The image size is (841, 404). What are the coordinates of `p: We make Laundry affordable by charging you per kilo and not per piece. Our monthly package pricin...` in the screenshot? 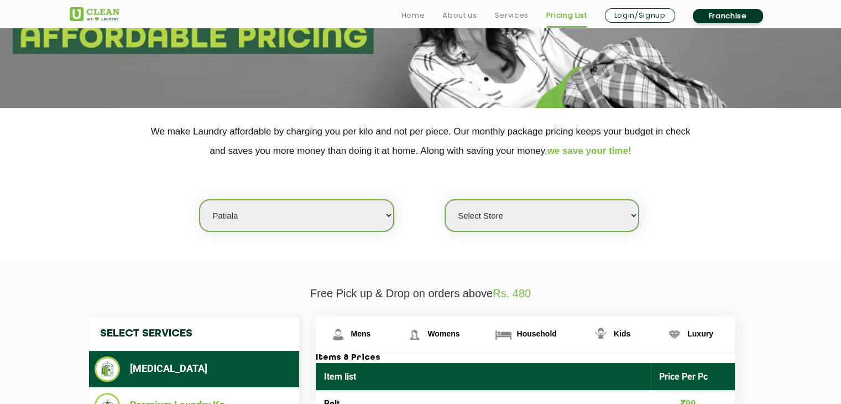 It's located at (421, 141).